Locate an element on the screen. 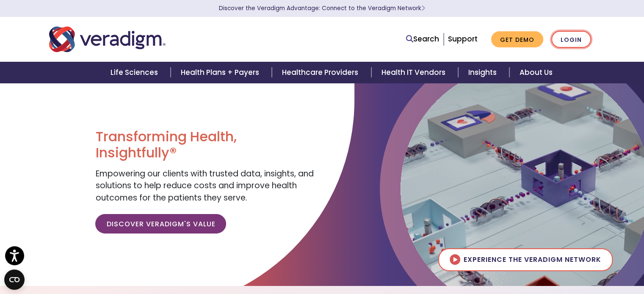 The height and width of the screenshot is (294, 644). a: Support is located at coordinates (463, 39).